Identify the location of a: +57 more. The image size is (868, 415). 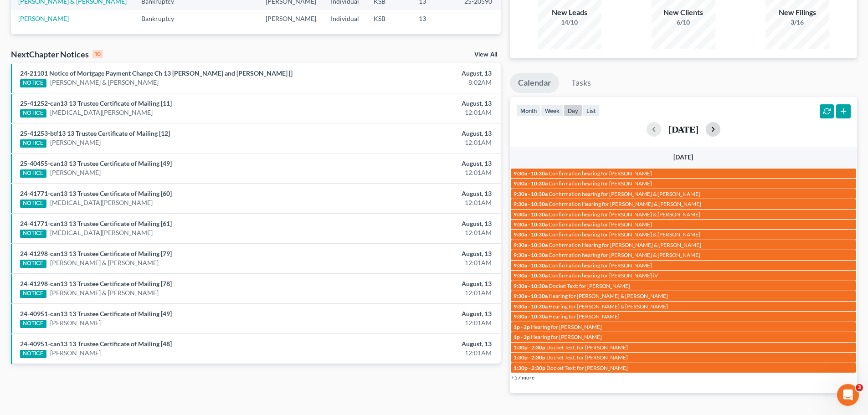
(523, 377).